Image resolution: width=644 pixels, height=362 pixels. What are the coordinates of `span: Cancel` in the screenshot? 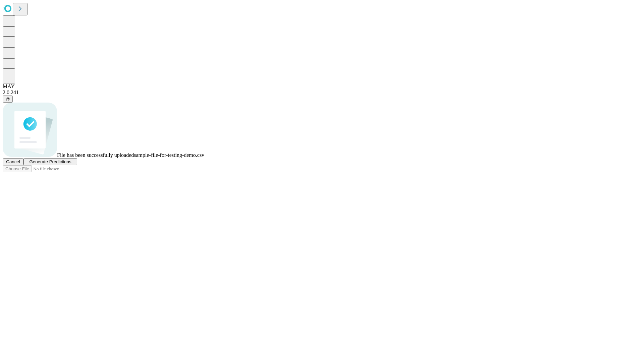 It's located at (13, 161).